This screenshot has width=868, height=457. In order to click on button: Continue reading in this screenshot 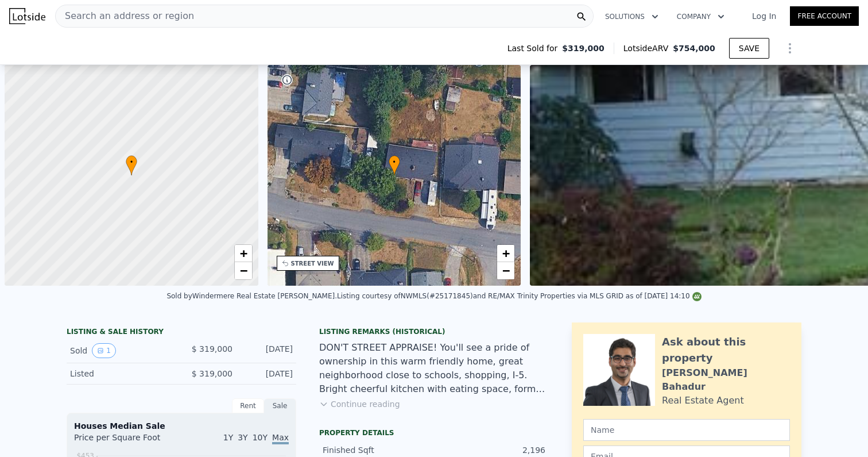, I will do `click(360, 404)`.